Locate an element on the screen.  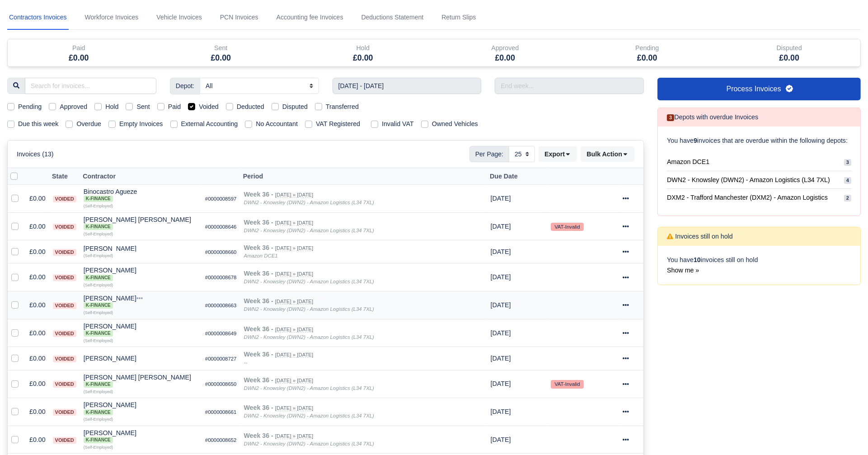
label: Due this week is located at coordinates (38, 124).